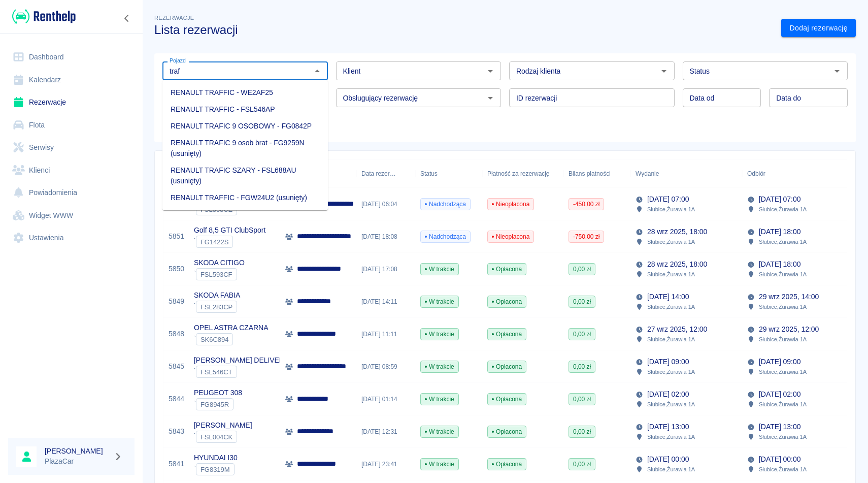  I want to click on span: FSL546CT, so click(216, 372).